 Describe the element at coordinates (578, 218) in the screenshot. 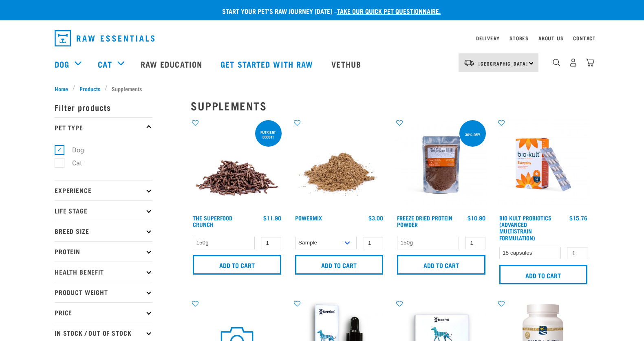

I see `div: $15.76` at that location.